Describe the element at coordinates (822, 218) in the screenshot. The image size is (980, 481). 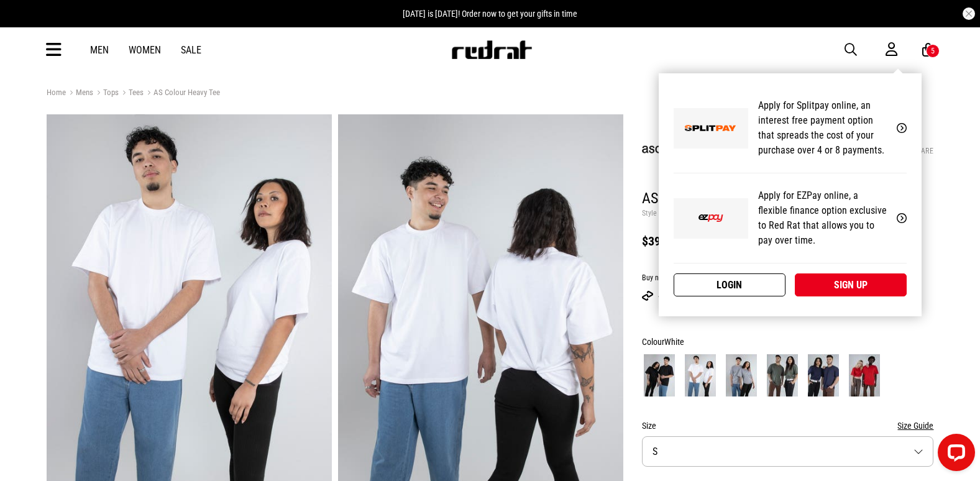
I see `p: Apply for EZPay online, a flexible finance option exclusive to Red Rat that allows you to pay ove...` at that location.